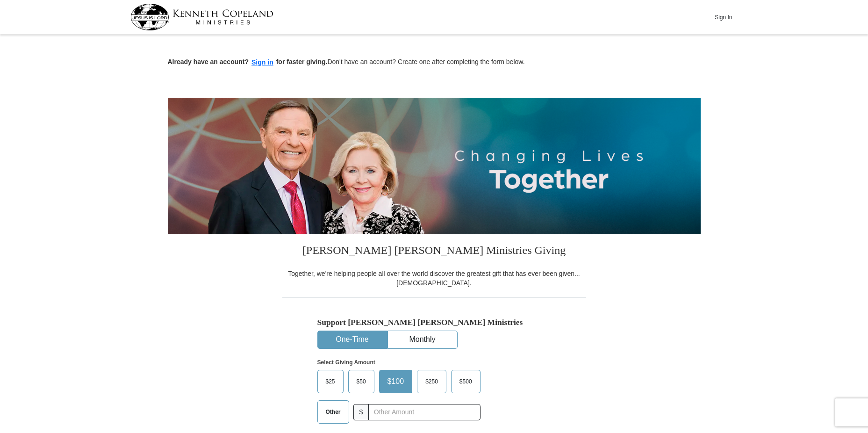 The image size is (868, 433). What do you see at coordinates (424, 412) in the screenshot?
I see `input: Other Amount` at bounding box center [424, 412].